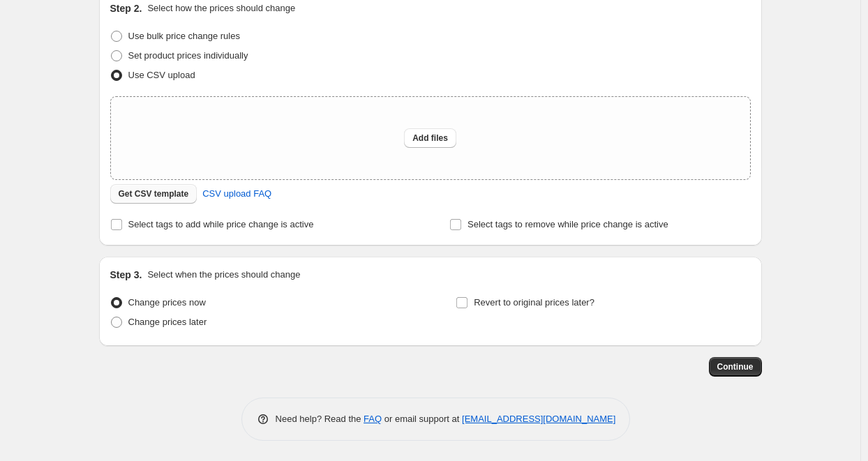 The image size is (868, 461). What do you see at coordinates (126, 275) in the screenshot?
I see `h2: Step 3.` at bounding box center [126, 275].